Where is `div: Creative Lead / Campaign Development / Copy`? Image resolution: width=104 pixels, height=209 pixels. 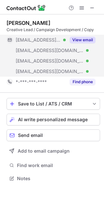
div: Creative Lead / Campaign Development / Copy is located at coordinates (53, 30).